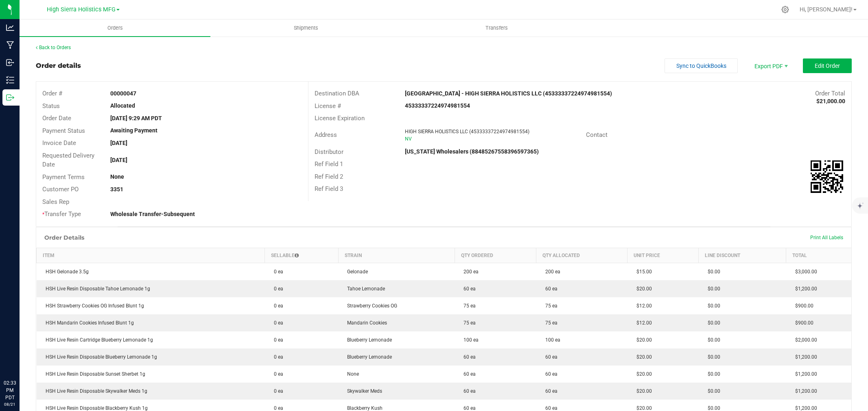 The height and width of the screenshot is (411, 868). What do you see at coordinates (99, 357) in the screenshot?
I see `span: HSH Live Resin Disposable Blueberry Lemonade 1g` at bounding box center [99, 357].